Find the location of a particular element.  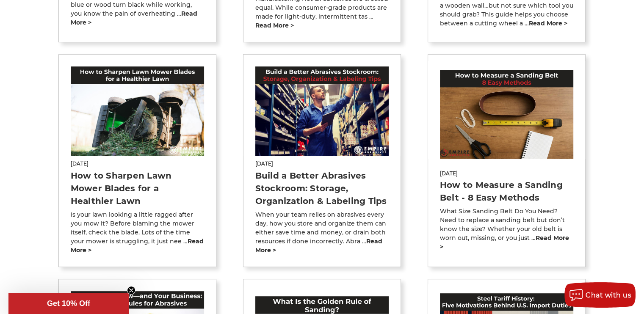

span: Chat with us is located at coordinates (608, 295).